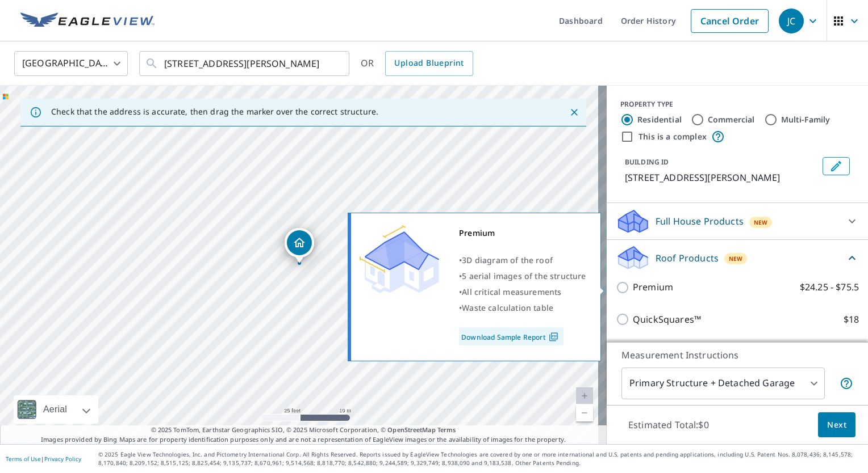 This screenshot has width=868, height=473. Describe the element at coordinates (669, 425) in the screenshot. I see `p: Estimated Total: $0` at that location.